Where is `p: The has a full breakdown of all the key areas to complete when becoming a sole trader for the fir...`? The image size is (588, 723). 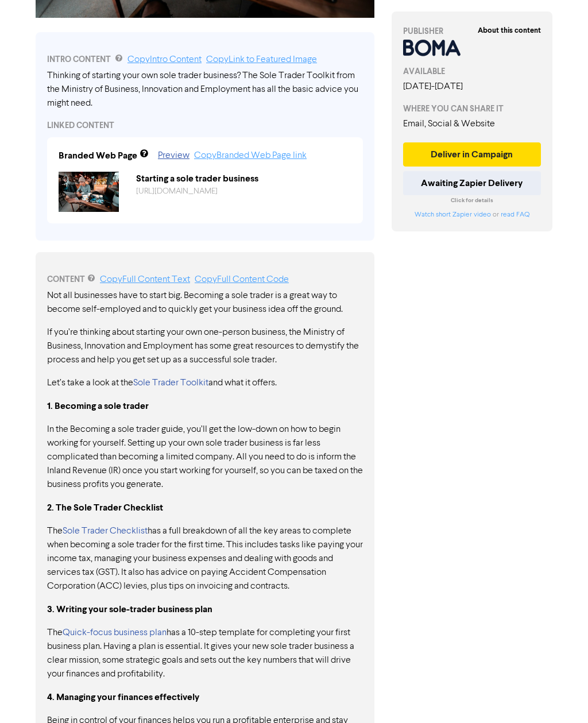 p: The has a full breakdown of all the key areas to complete when becoming a sole trader for the fir... is located at coordinates (205, 559).